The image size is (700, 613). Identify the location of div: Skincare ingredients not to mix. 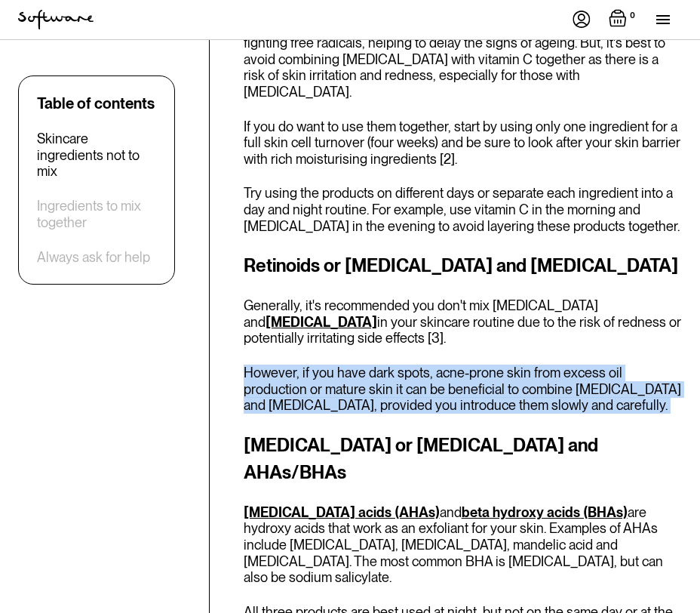
(96, 155).